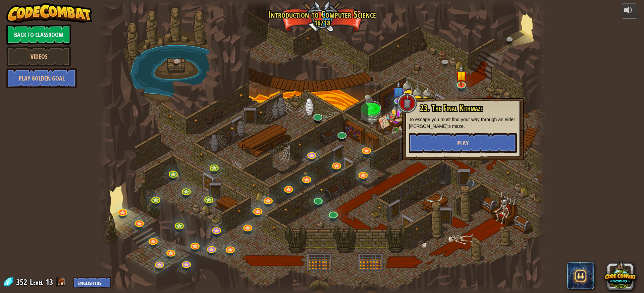  I want to click on span: 352, so click(23, 282).